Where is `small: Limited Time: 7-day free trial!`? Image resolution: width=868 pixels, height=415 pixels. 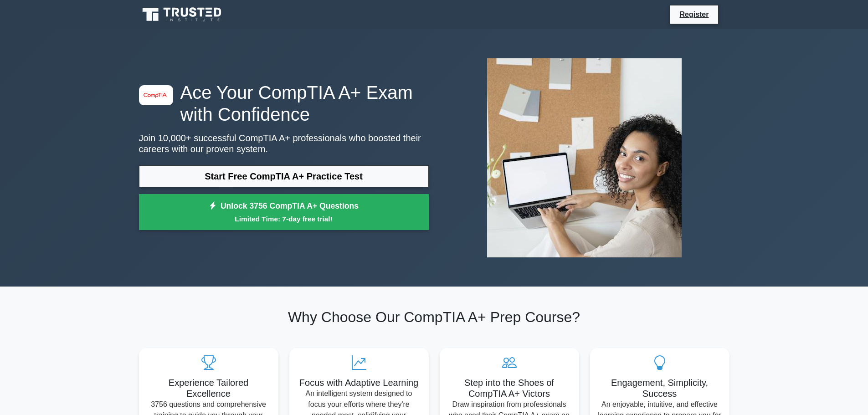
small: Limited Time: 7-day free trial! is located at coordinates (284, 219).